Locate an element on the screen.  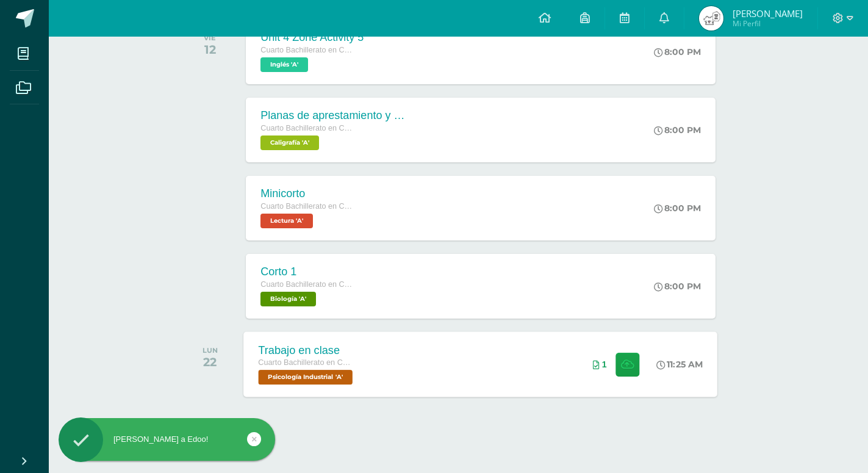
div: Trabajo en clase is located at coordinates (307, 350).